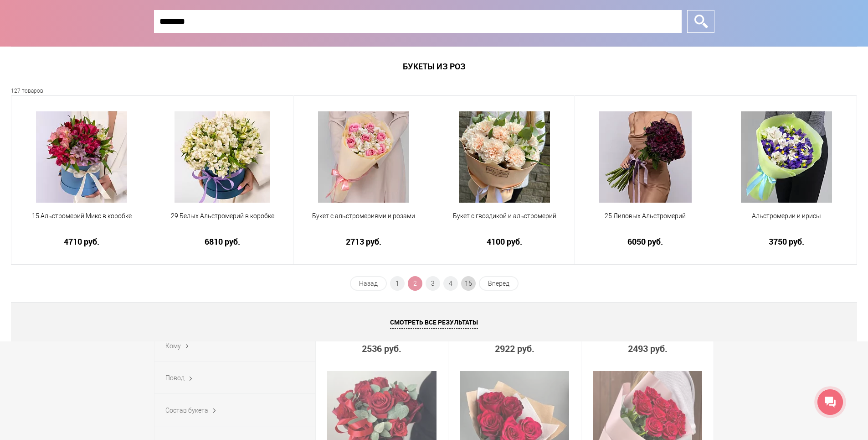  Describe the element at coordinates (433, 283) in the screenshot. I see `a: 3` at that location.